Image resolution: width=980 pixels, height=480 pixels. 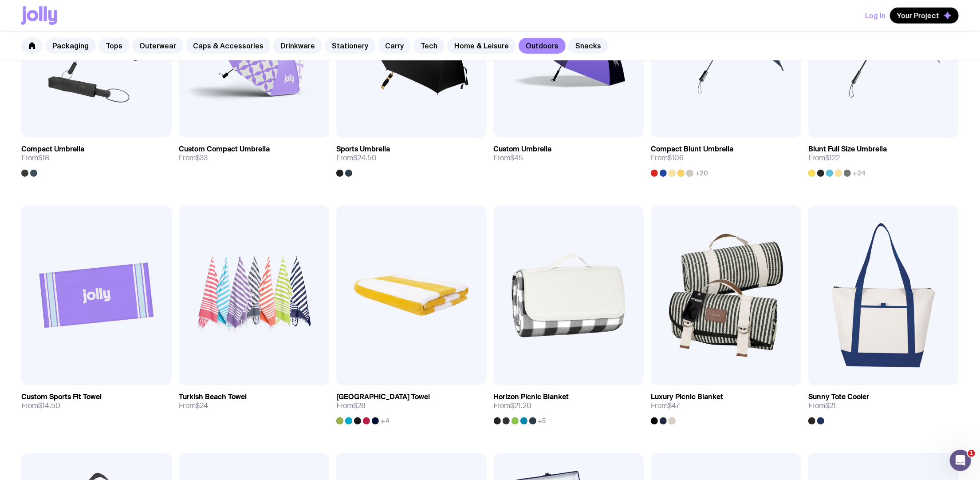 What do you see at coordinates (411, 157) in the screenshot?
I see `a: Sports UmbrellaFrom$24.50` at bounding box center [411, 157].